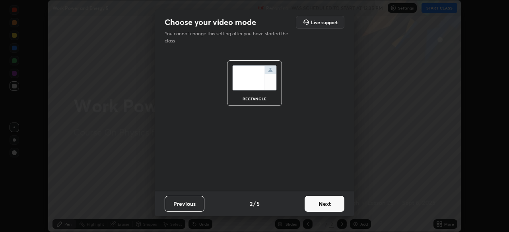  I want to click on h4: 2, so click(251, 204).